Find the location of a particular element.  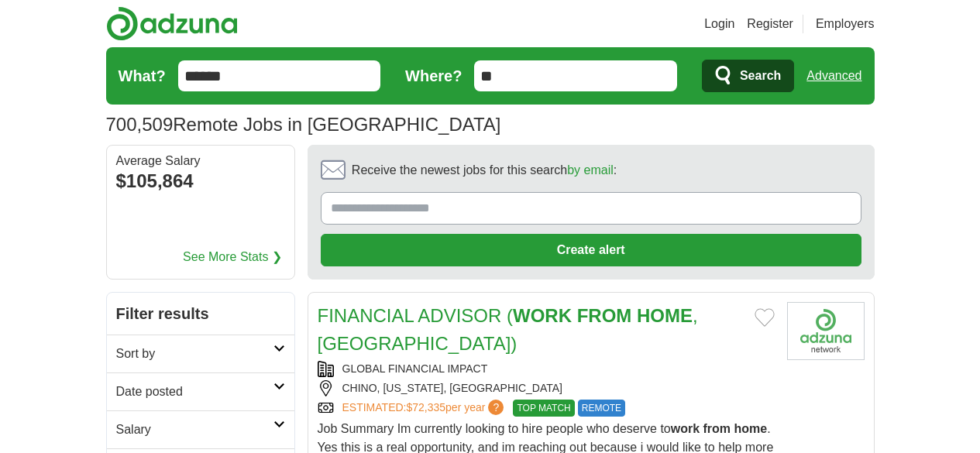

a: Employers is located at coordinates (845, 24).